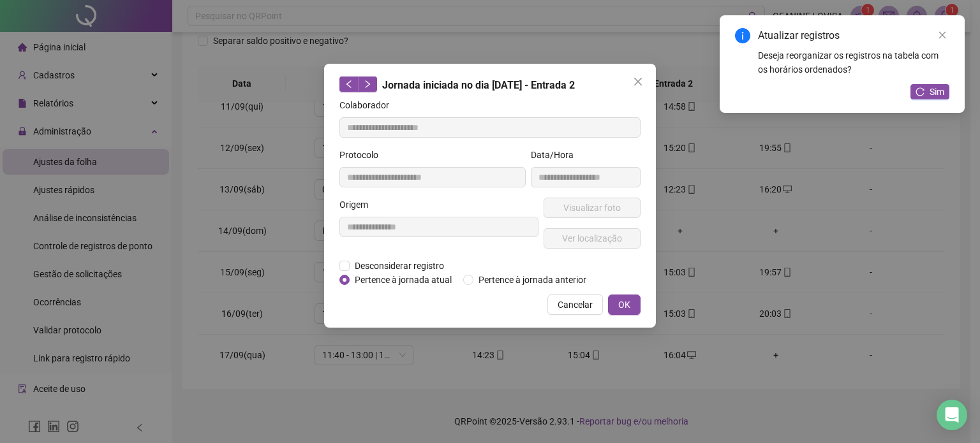 Image resolution: width=980 pixels, height=443 pixels. Describe the element at coordinates (368, 84) in the screenshot. I see `button: right` at that location.